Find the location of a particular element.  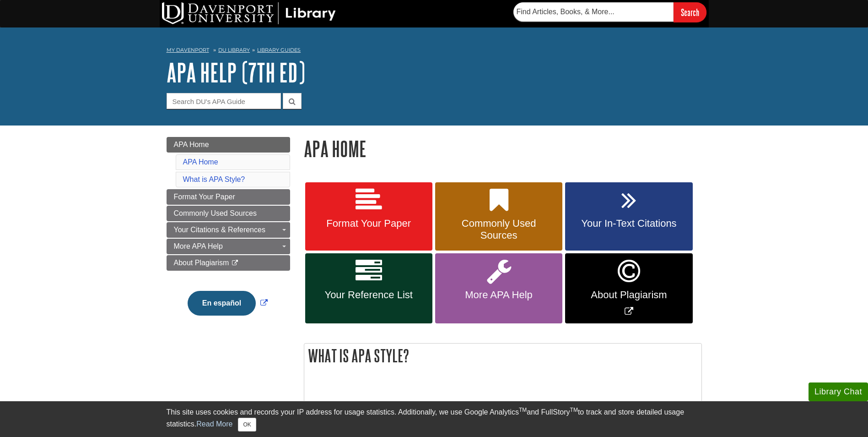

button: En español is located at coordinates (222, 303).